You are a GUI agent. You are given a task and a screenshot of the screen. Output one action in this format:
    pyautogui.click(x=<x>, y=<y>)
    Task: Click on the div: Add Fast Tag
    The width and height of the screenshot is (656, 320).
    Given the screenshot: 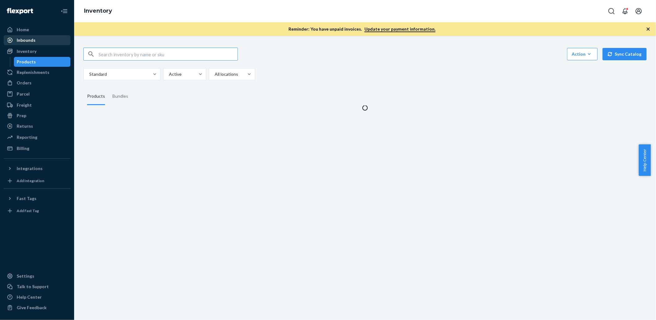 What is the action you would take?
    pyautogui.click(x=28, y=210)
    